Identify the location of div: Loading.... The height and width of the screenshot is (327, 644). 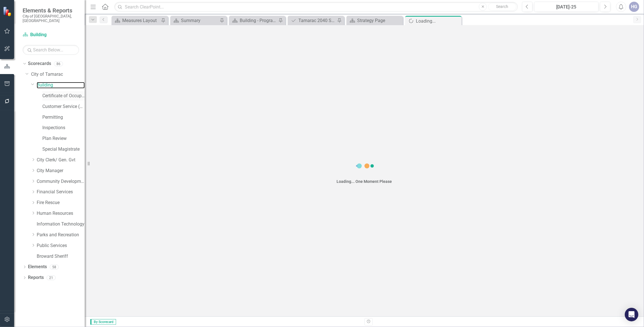
(438, 21).